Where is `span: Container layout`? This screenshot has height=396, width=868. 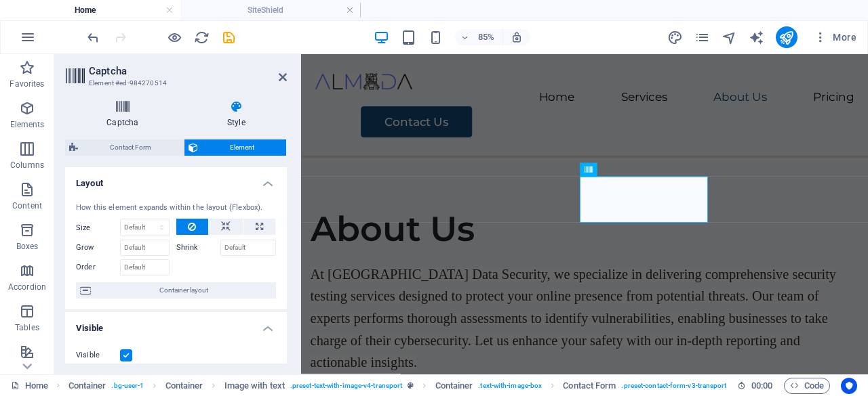
span: Container layout is located at coordinates (183, 291).